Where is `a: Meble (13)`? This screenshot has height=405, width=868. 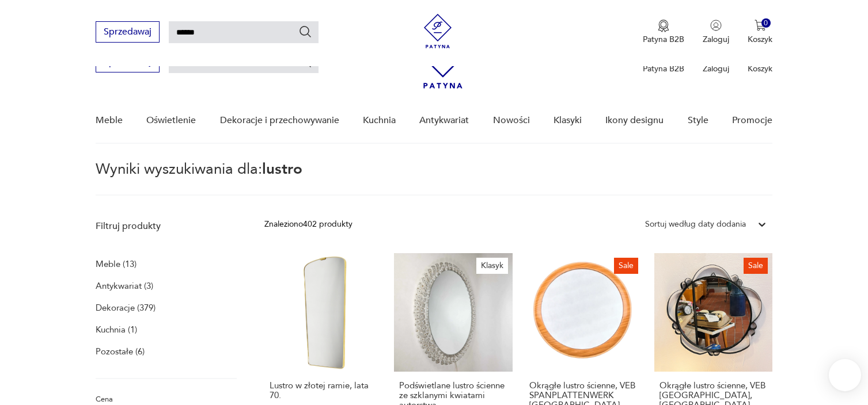
a: Meble (13) is located at coordinates (116, 264).